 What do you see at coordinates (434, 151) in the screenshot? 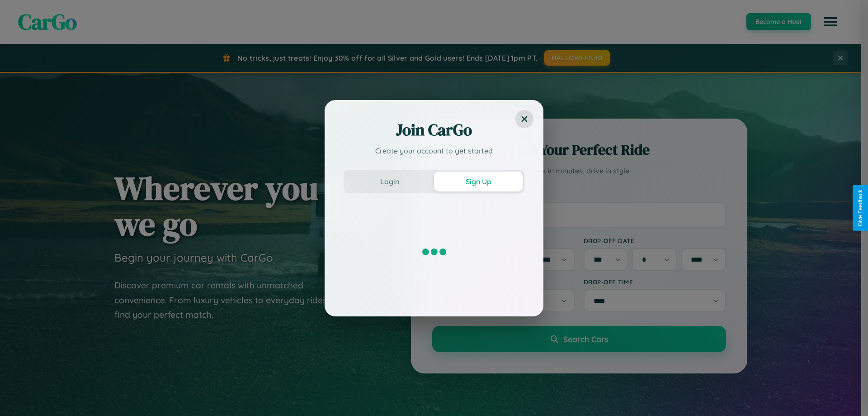
I see `p: Create your account to get started` at bounding box center [434, 151].